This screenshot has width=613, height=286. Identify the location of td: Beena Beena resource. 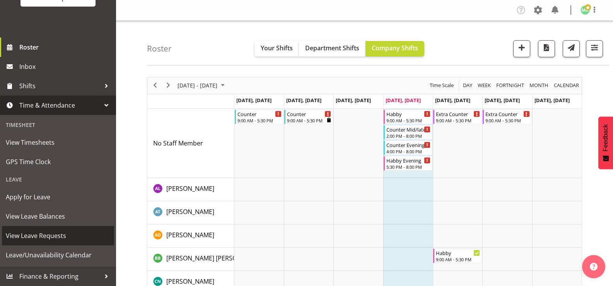
(191, 259).